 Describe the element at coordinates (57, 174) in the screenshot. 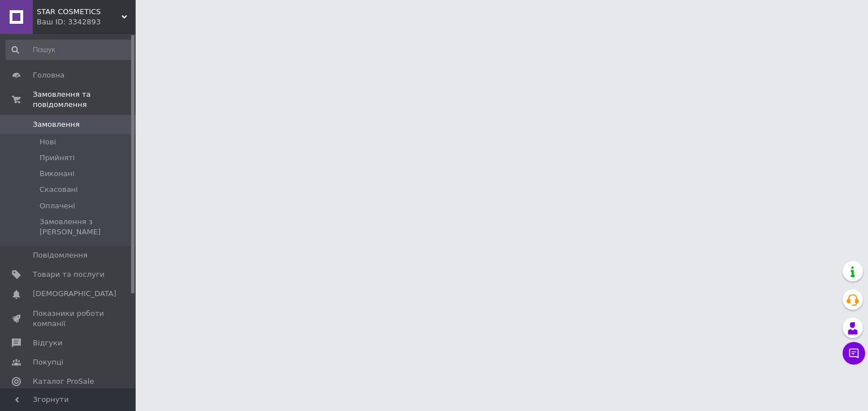

I see `span: Виконані` at that location.